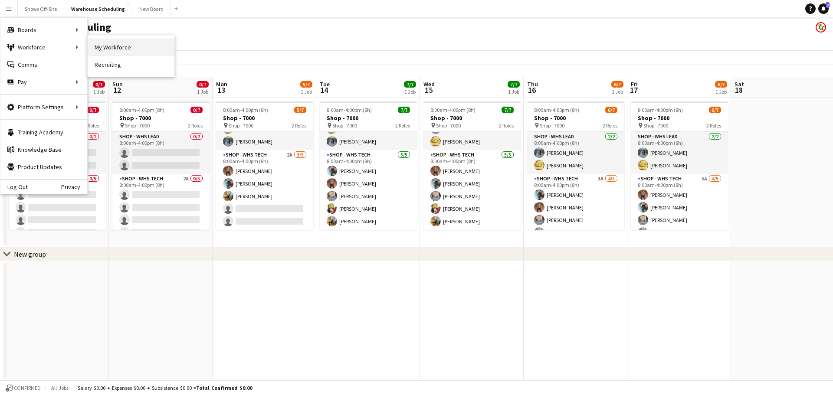 The image size is (833, 395). I want to click on div: 8:00am-4:00pm (8h)6/7Shop - 7000 Shop - 70002 RolesShop - WHS Lead2/28:00am-4:00pm (8h)[PERSON_NA..., so click(576, 166).